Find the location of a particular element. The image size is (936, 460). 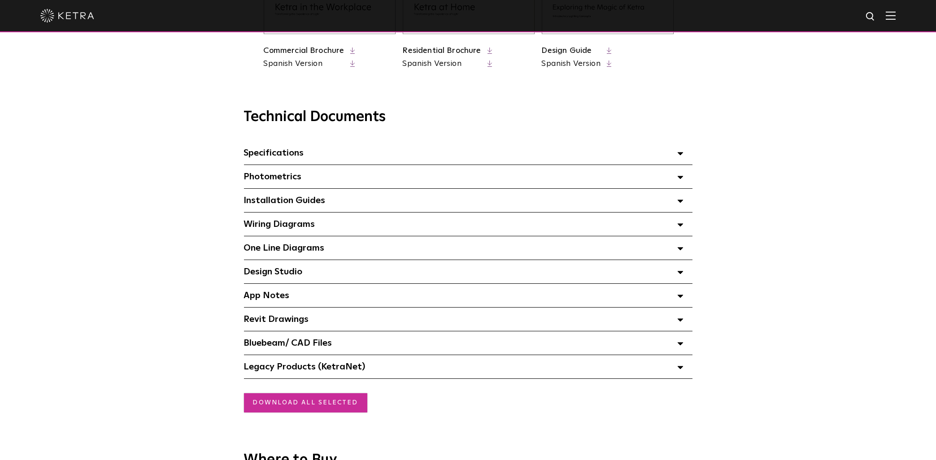

a: Design Guide is located at coordinates (567, 51).